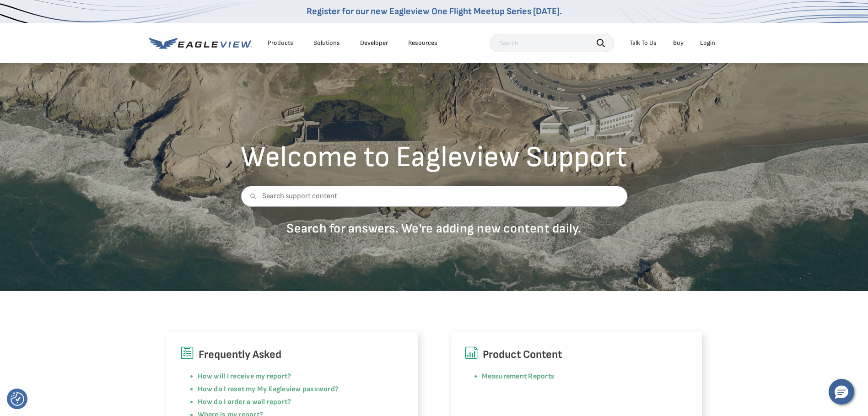 Image resolution: width=868 pixels, height=416 pixels. I want to click on div: Login, so click(707, 43).